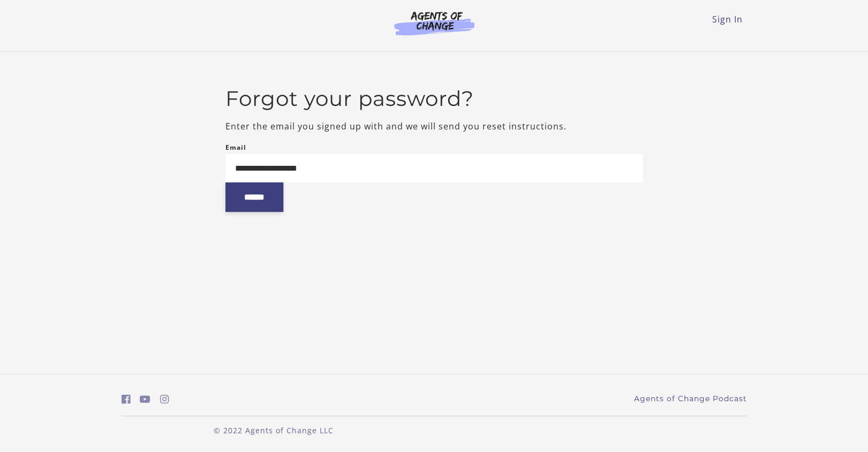 The height and width of the screenshot is (452, 868). I want to click on a: Agents of Change Podcast, so click(690, 399).